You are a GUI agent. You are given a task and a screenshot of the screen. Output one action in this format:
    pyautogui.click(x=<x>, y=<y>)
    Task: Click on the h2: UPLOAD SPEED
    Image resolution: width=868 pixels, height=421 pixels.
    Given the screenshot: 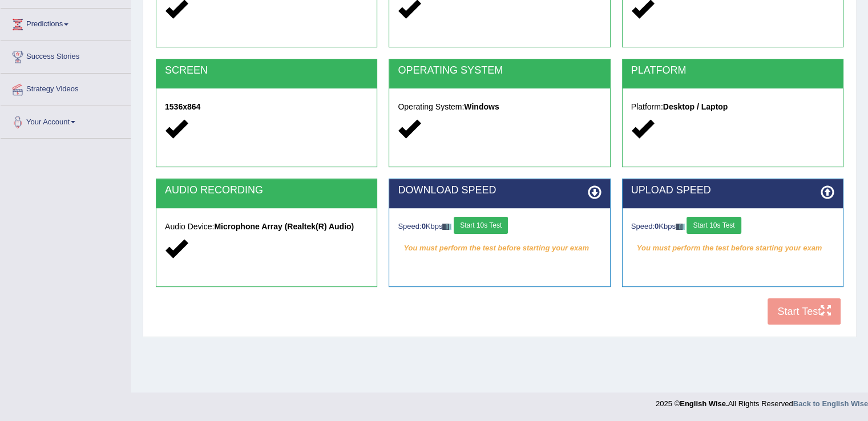 What is the action you would take?
    pyautogui.click(x=733, y=190)
    